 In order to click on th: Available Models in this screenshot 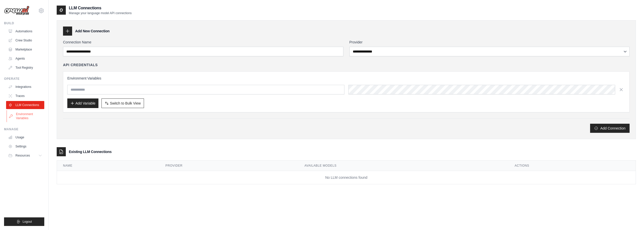, I will do `click(404, 166)`.